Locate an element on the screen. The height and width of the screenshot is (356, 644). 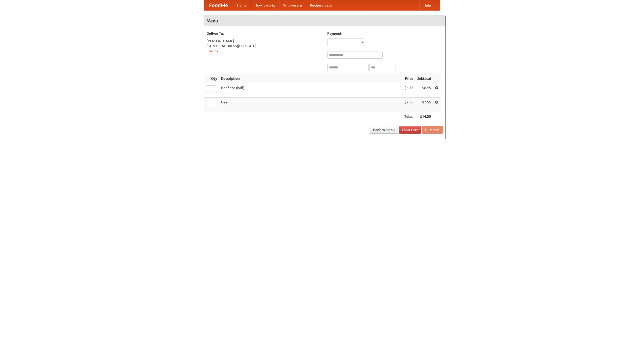
a: Who we are is located at coordinates (292, 5).